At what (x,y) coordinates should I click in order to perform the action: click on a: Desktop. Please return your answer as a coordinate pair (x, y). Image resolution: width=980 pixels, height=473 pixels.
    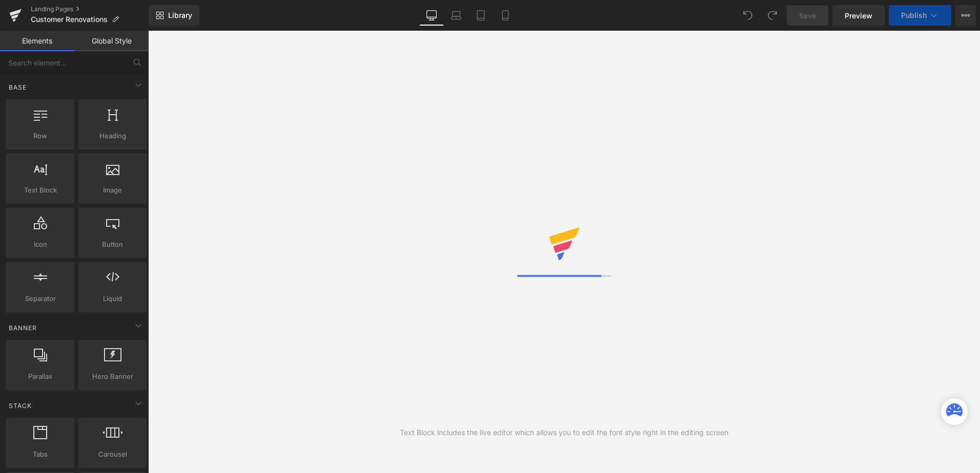
    Looking at the image, I should click on (431, 15).